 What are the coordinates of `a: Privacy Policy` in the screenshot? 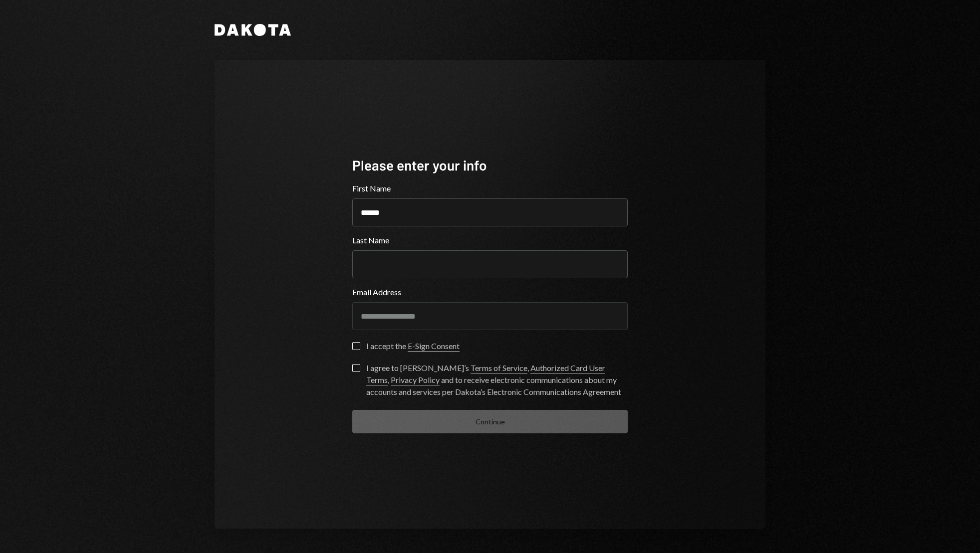 It's located at (415, 380).